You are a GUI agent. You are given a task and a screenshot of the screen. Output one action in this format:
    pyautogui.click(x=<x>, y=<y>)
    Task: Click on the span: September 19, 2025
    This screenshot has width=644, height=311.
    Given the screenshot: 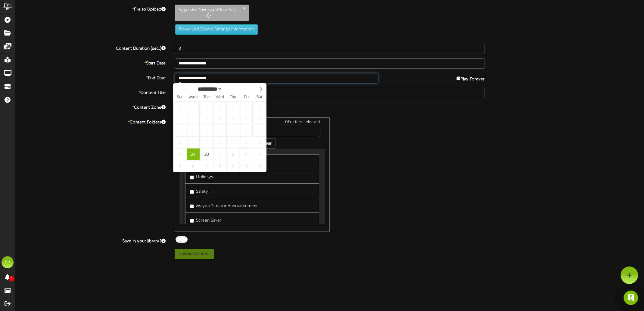 What is the action you would take?
    pyautogui.click(x=246, y=131)
    